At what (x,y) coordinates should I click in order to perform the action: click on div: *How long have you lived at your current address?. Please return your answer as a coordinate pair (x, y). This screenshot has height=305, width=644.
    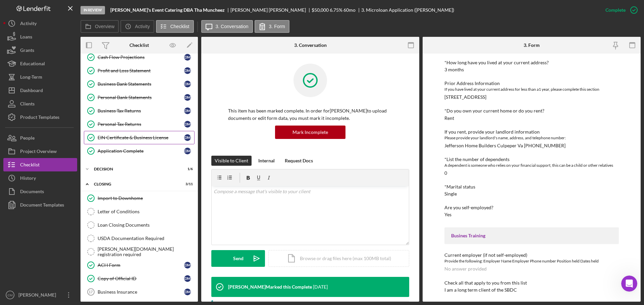
    Looking at the image, I should click on (532, 63).